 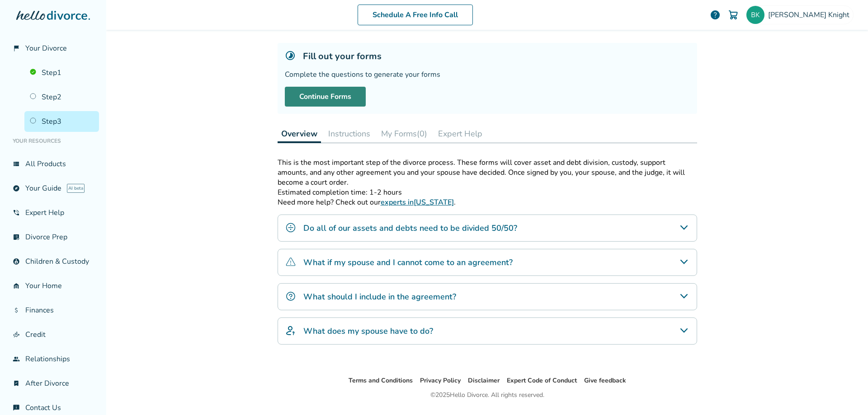 I want to click on span: view_list, so click(x=16, y=164).